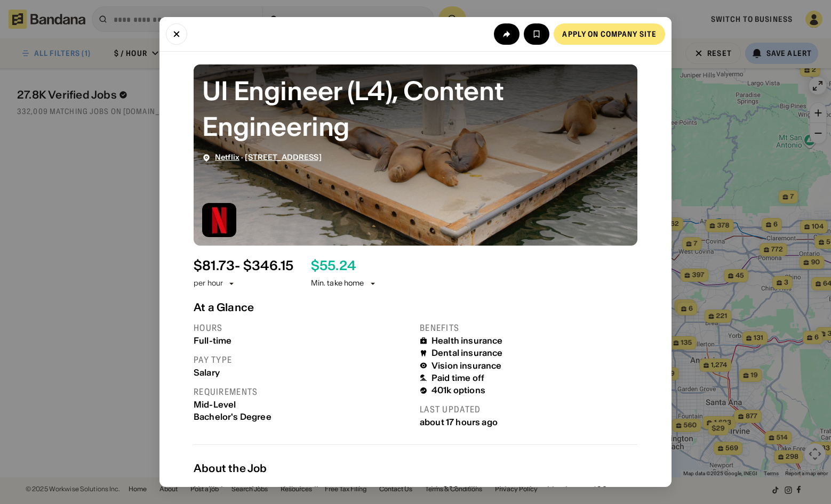 This screenshot has width=831, height=504. Describe the element at coordinates (302, 391) in the screenshot. I see `div: Requirements` at that location.